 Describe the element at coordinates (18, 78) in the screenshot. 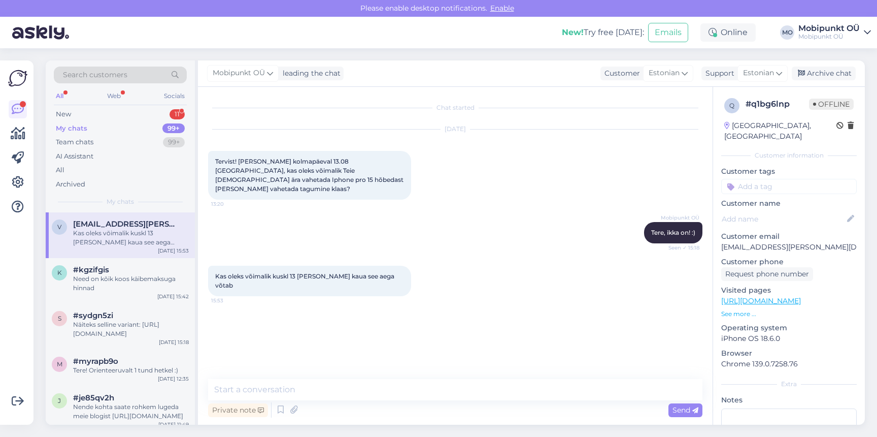

I see `img: Askly Logo` at that location.